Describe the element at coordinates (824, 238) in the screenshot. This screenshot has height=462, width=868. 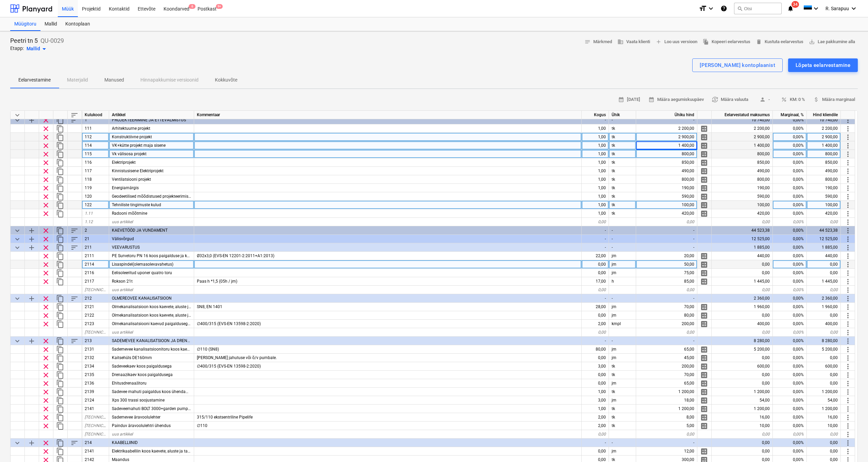
I see `div: 12 525,00` at that location.